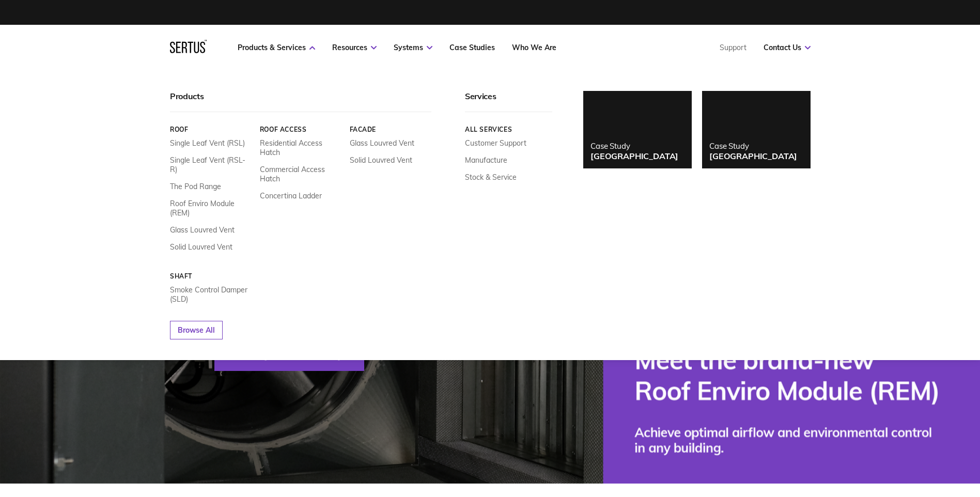  Describe the element at coordinates (211, 275) in the screenshot. I see `a: Shaft` at that location.